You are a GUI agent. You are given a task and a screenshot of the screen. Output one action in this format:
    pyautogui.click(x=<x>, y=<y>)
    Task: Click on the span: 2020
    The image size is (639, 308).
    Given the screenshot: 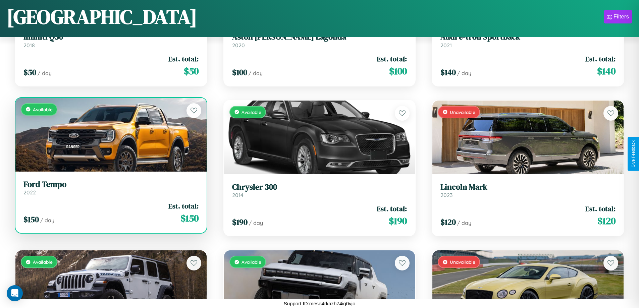 What is the action you would take?
    pyautogui.click(x=238, y=45)
    